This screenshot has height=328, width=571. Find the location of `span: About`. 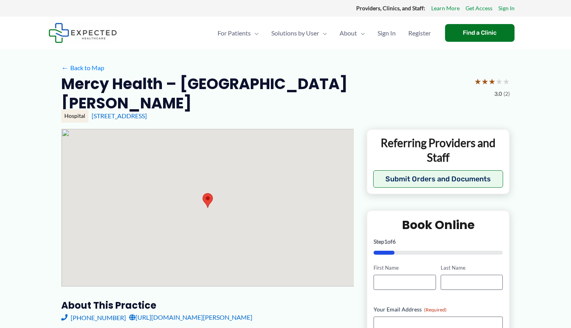

span: About is located at coordinates (348, 33).